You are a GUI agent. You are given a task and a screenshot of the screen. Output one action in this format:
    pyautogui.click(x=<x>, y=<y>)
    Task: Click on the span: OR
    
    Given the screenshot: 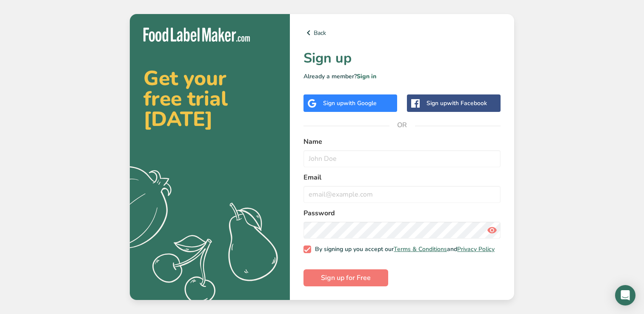 What is the action you would take?
    pyautogui.click(x=402, y=125)
    